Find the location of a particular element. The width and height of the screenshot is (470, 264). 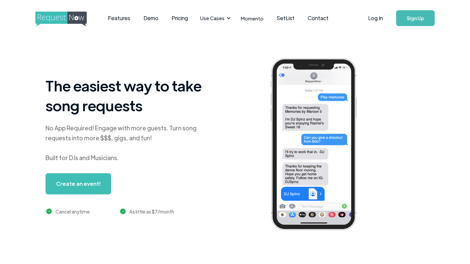

a: SetList is located at coordinates (286, 18).